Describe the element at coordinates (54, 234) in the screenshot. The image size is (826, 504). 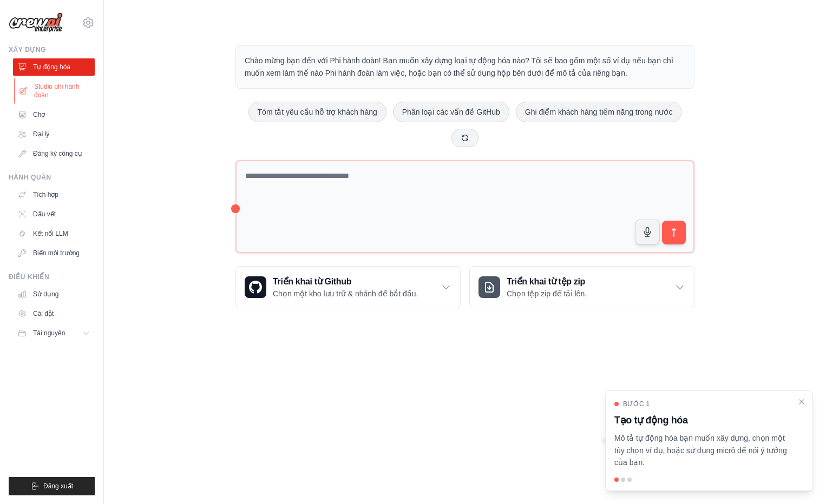
I see `a: Kết nối LLM` at that location.